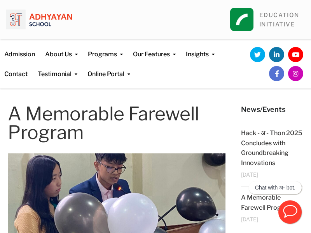  Describe the element at coordinates (200, 49) in the screenshot. I see `a: Insights` at that location.